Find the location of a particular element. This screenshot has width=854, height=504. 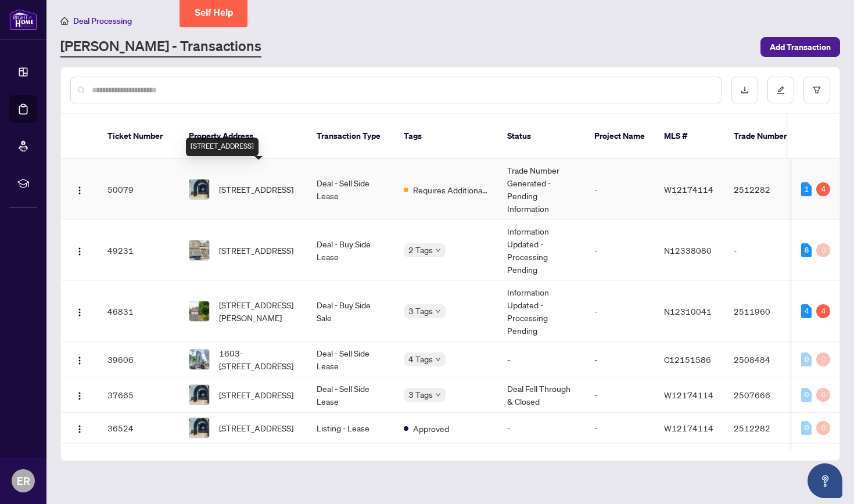

td: 39606 is located at coordinates (139, 359).